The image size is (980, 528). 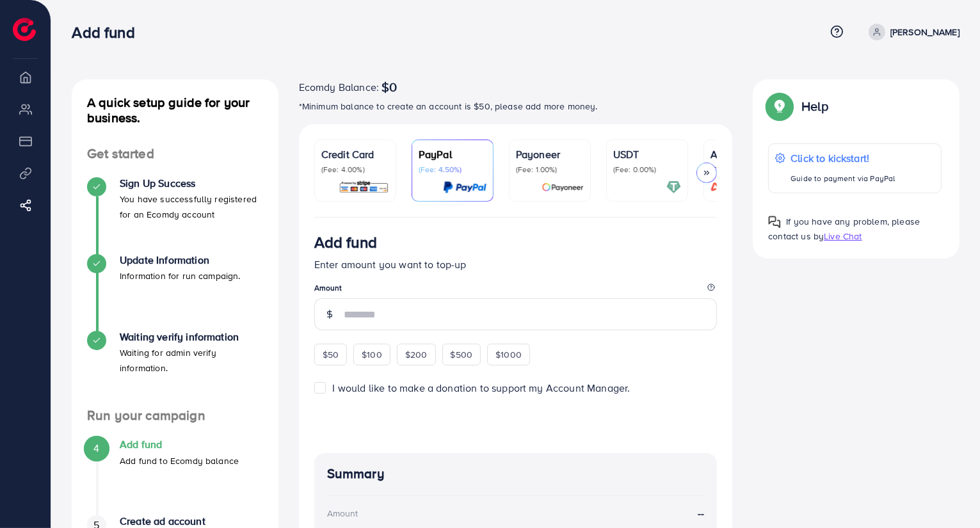 I want to click on h4: Sign Up Success, so click(x=192, y=183).